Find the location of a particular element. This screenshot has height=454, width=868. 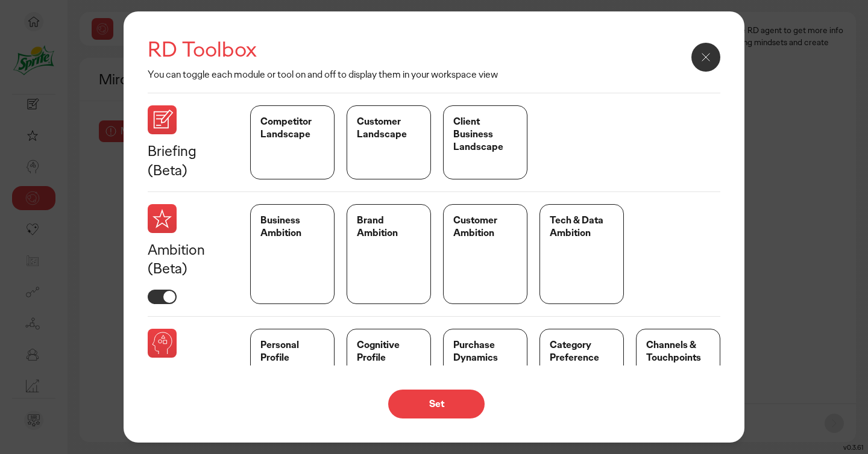

h2: RD Toolbox is located at coordinates (437, 50).